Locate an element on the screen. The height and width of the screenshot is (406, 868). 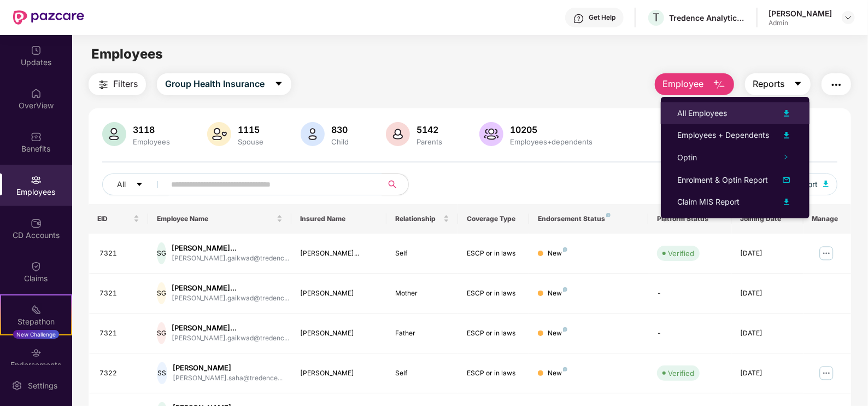
span: Group Health Insurance is located at coordinates (215, 84).